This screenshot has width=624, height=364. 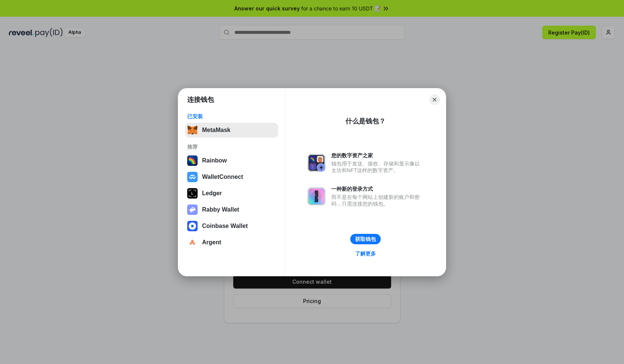 I want to click on h1: 连接钱包, so click(x=201, y=99).